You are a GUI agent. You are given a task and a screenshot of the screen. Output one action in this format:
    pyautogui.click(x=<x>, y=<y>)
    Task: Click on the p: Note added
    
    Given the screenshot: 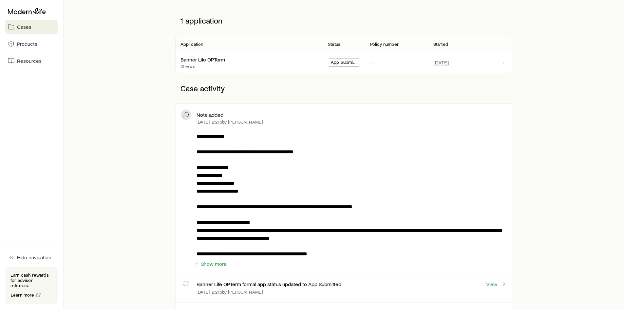 What is the action you would take?
    pyautogui.click(x=210, y=115)
    